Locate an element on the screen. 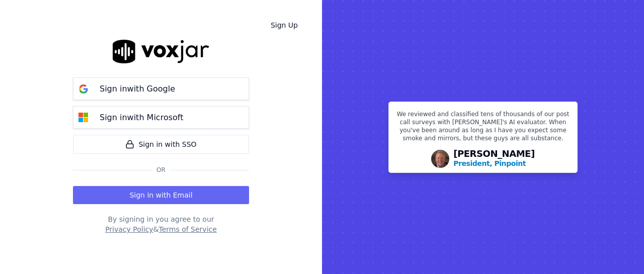  button: Privacy Policy is located at coordinates (129, 229).